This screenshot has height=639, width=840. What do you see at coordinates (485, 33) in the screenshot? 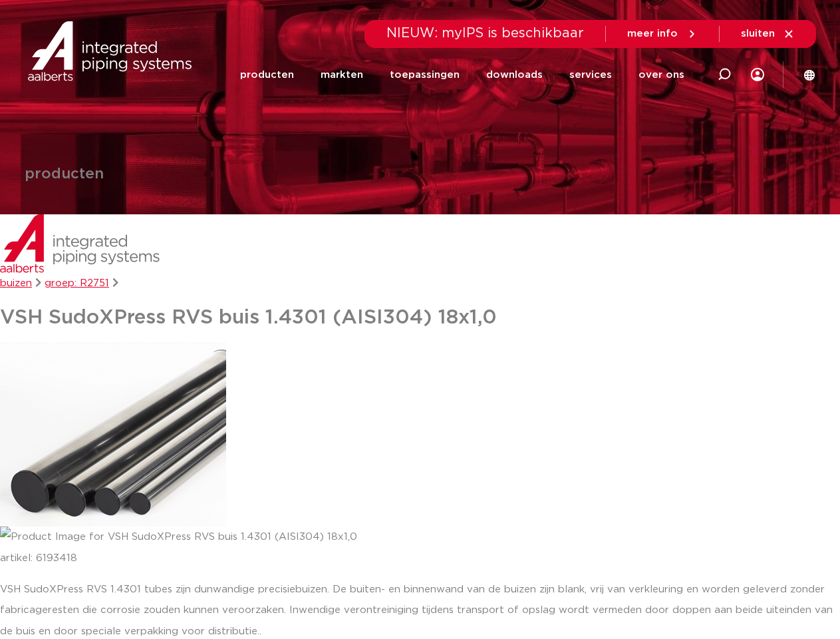
I see `span: NIEUW: myIPS is beschikbaar` at bounding box center [485, 33].